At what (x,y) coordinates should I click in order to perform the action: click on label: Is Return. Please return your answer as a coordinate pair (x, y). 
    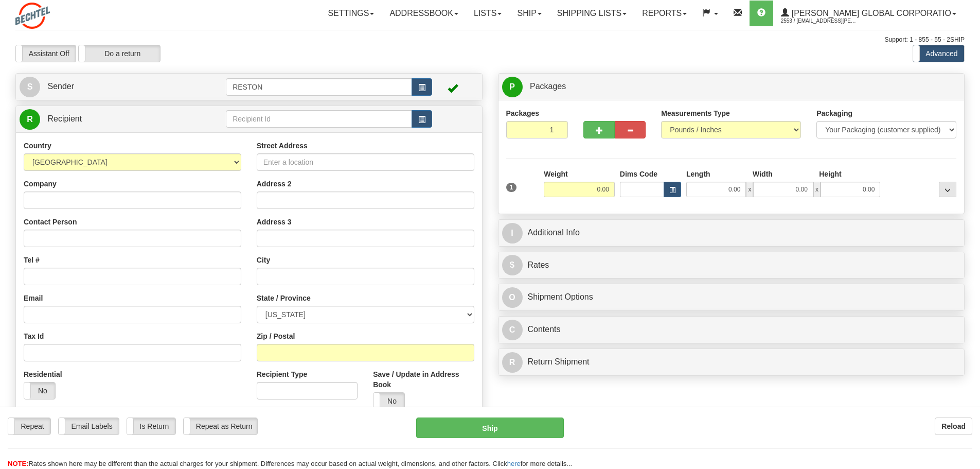
    Looking at the image, I should click on (151, 426).